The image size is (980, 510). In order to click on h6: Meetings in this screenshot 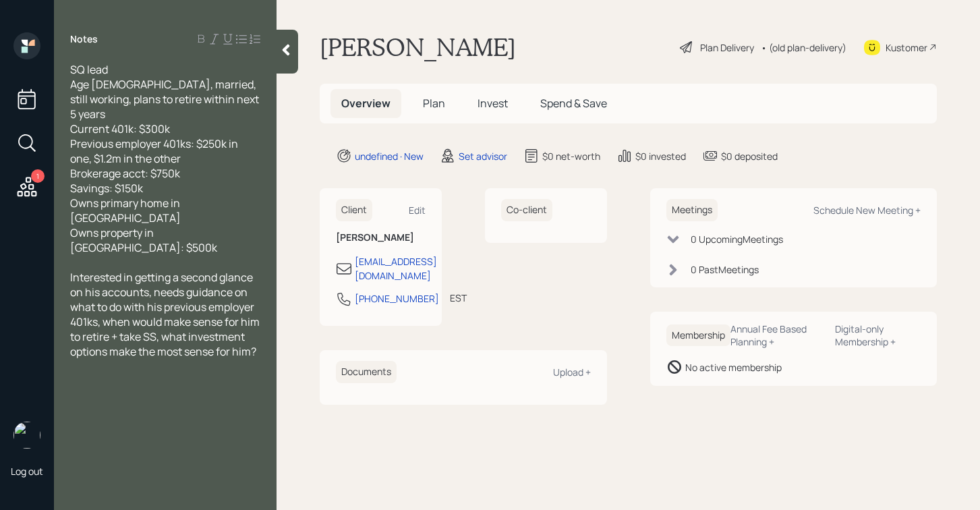, I will do `click(692, 210)`.